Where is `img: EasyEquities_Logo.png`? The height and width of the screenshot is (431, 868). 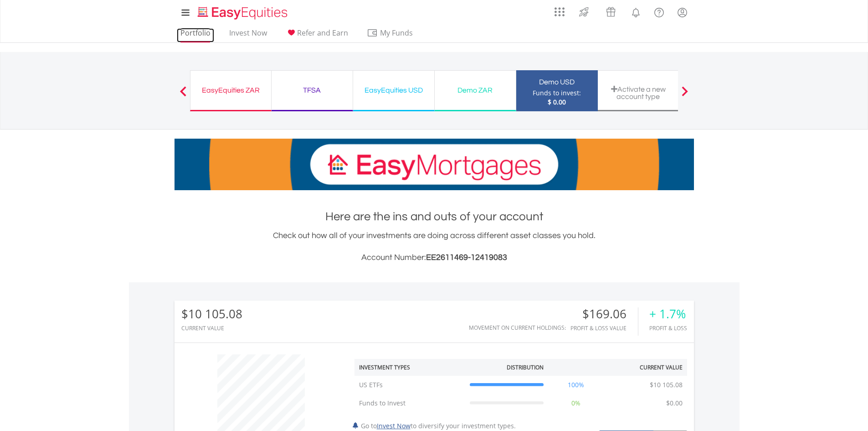
img: EasyEquities_Logo.png is located at coordinates (244, 13).